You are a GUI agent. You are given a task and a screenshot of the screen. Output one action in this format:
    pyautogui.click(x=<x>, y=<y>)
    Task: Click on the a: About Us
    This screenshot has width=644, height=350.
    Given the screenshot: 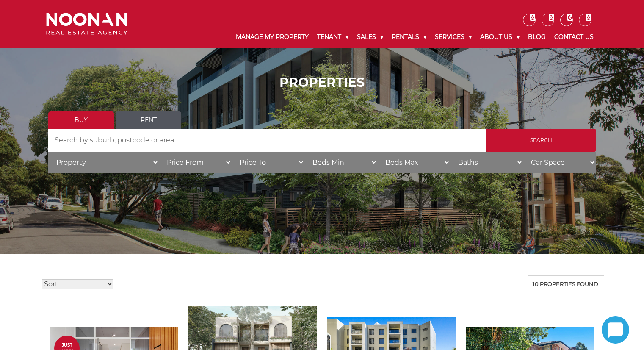 What is the action you would take?
    pyautogui.click(x=500, y=37)
    